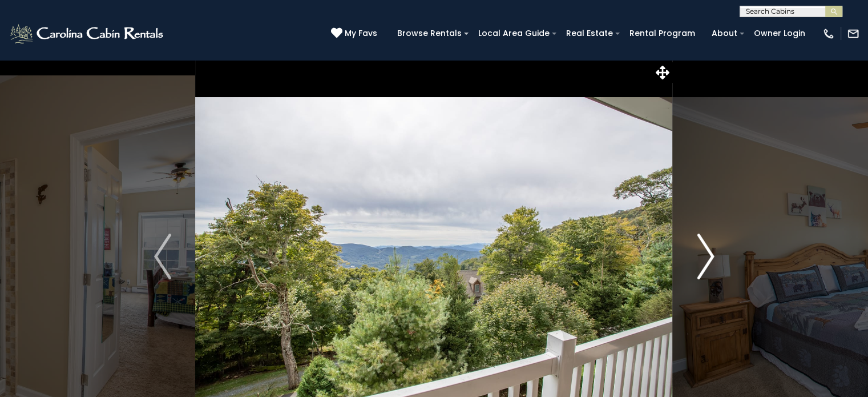  I want to click on a: Browse Rentals, so click(429, 33).